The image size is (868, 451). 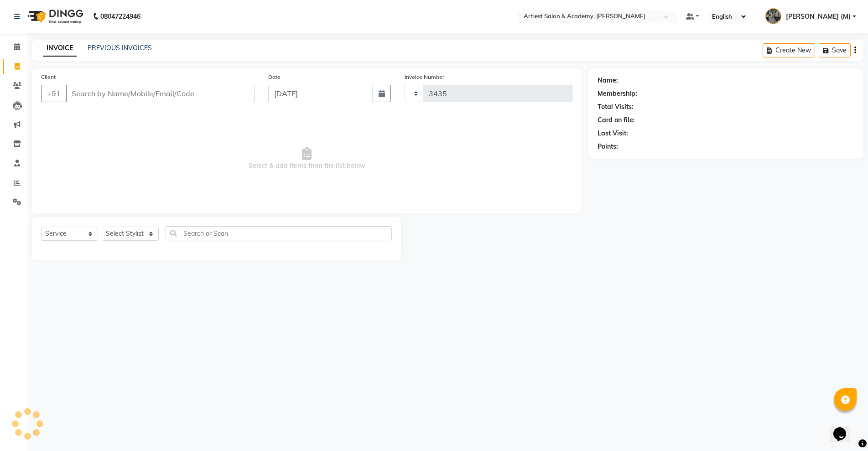 I want to click on img: MANOJ GAHLOT (M), so click(x=774, y=16).